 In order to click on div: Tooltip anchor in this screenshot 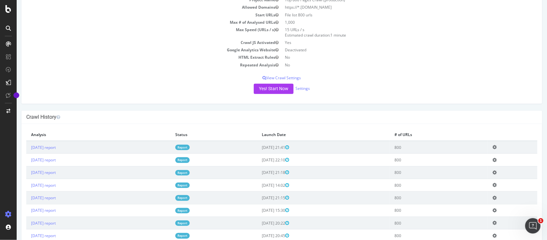, I will do `click(16, 95)`.